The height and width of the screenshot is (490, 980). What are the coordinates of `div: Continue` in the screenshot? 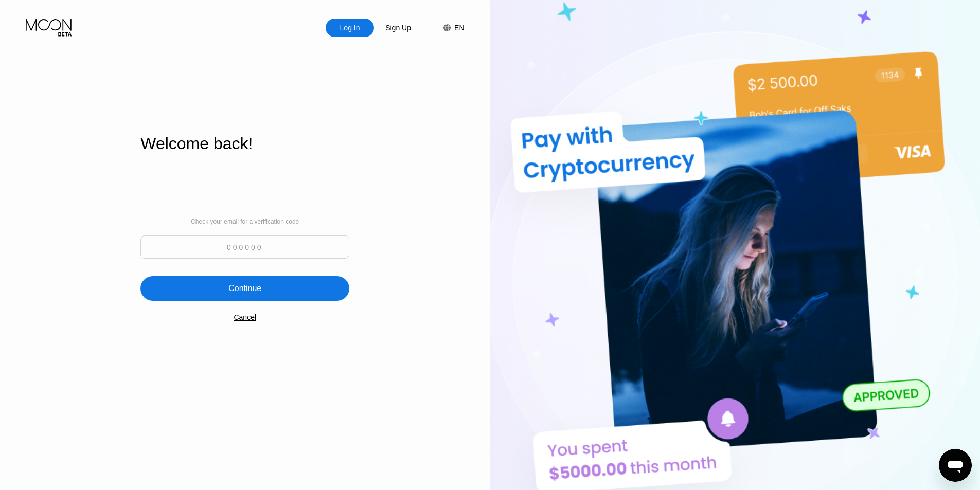 It's located at (245, 289).